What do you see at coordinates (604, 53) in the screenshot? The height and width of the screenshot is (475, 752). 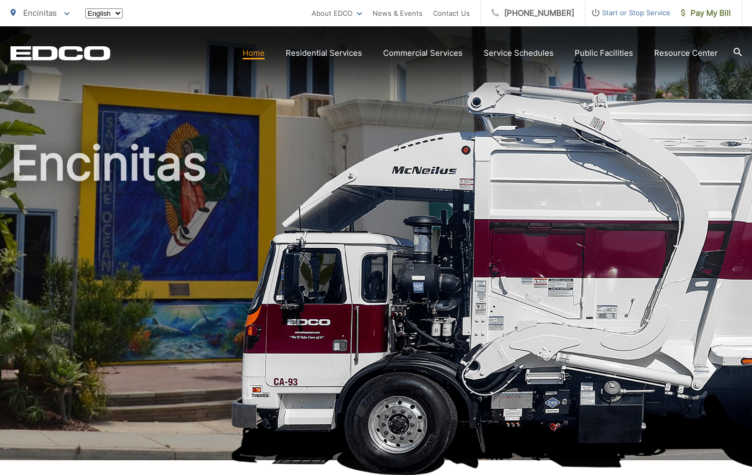 I see `a: Public Facilities` at bounding box center [604, 53].